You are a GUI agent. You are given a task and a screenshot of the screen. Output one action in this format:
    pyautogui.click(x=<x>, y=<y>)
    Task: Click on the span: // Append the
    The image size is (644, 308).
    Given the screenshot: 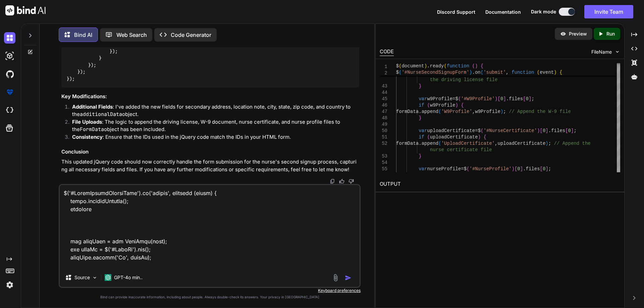 What is the action you would take?
    pyautogui.click(x=572, y=144)
    